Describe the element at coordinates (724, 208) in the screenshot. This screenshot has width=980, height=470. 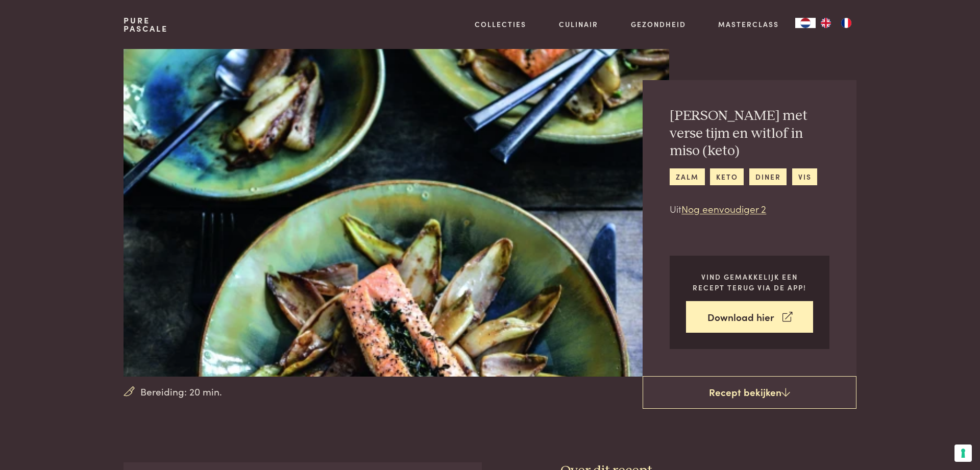
I see `a: Nog eenvoudiger 2` at that location.